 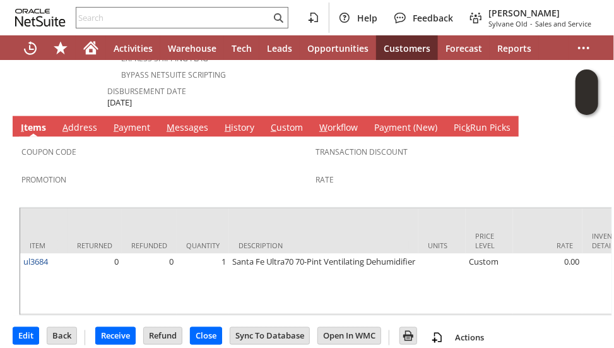 What do you see at coordinates (270, 336) in the screenshot?
I see `input: Sync To Database` at bounding box center [270, 336].